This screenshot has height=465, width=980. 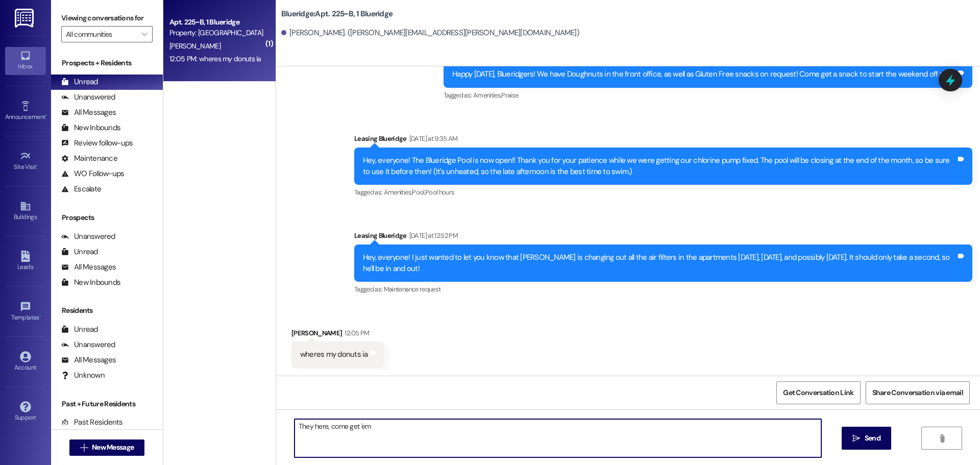 What do you see at coordinates (107, 448) in the screenshot?
I see `button: New Message` at bounding box center [107, 448].